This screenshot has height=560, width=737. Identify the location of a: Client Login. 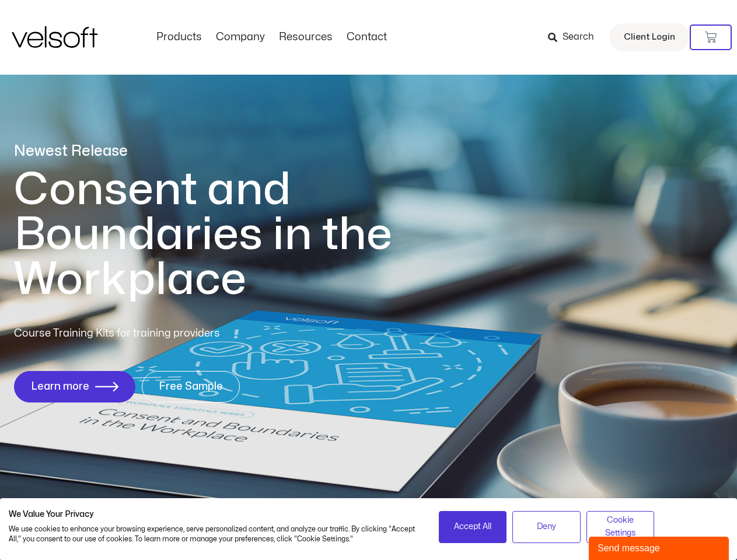
(649, 38).